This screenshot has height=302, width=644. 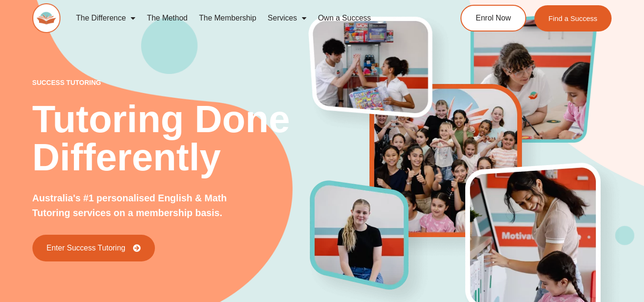 What do you see at coordinates (228, 18) in the screenshot?
I see `a: The Membership` at bounding box center [228, 18].